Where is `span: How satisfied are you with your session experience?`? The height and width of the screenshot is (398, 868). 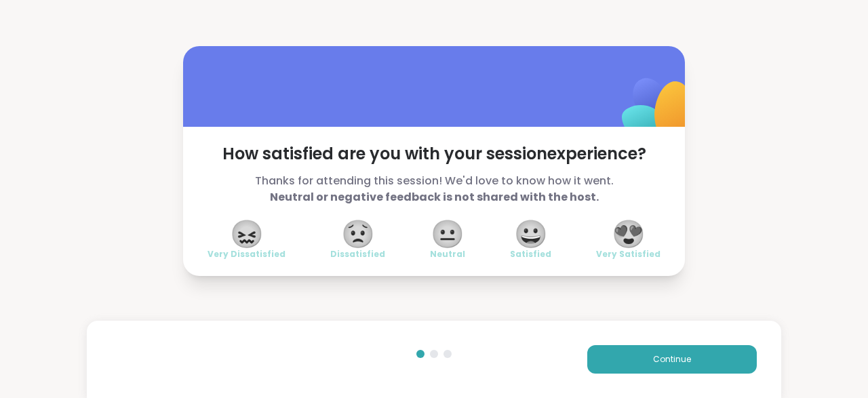
span: How satisfied are you with your session experience? is located at coordinates (434, 154).